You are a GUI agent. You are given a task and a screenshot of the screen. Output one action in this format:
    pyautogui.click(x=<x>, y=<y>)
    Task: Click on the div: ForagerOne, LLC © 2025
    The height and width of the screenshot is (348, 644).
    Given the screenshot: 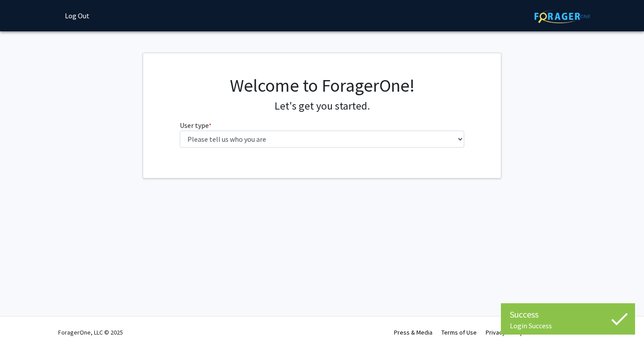 What is the action you would take?
    pyautogui.click(x=90, y=332)
    